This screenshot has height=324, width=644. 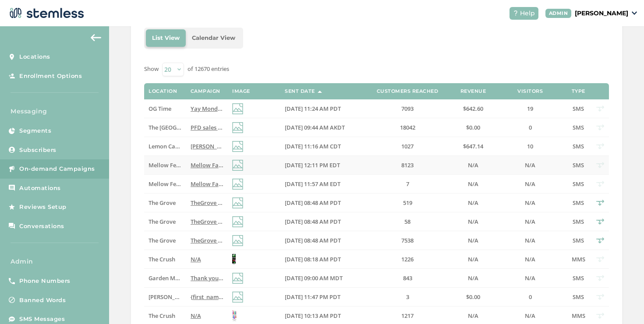 What do you see at coordinates (207, 165) in the screenshot?
I see `label: Mellow Fam Deal Days are here! Up to 40% off site wide, Oct 6–8. Don’t miss out. Order below Repl...` at bounding box center [207, 165].